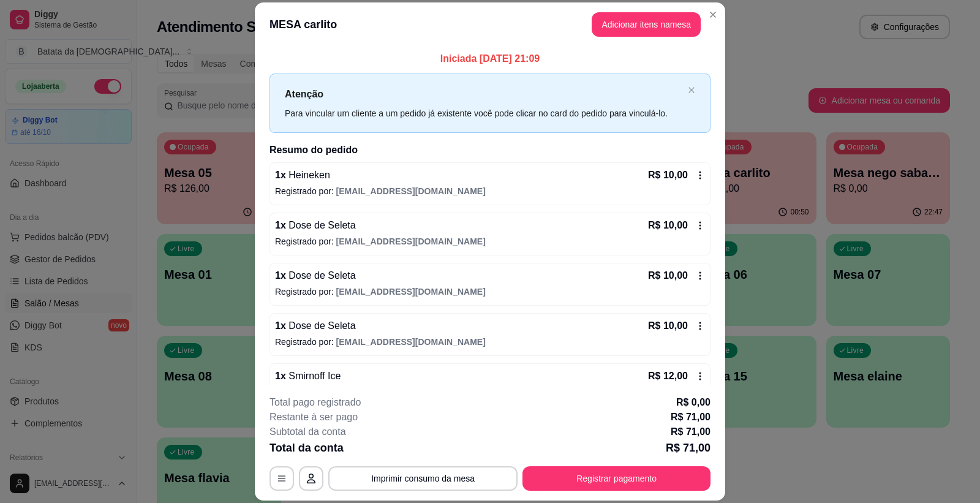  What do you see at coordinates (691, 90) in the screenshot?
I see `button: close` at bounding box center [691, 90].